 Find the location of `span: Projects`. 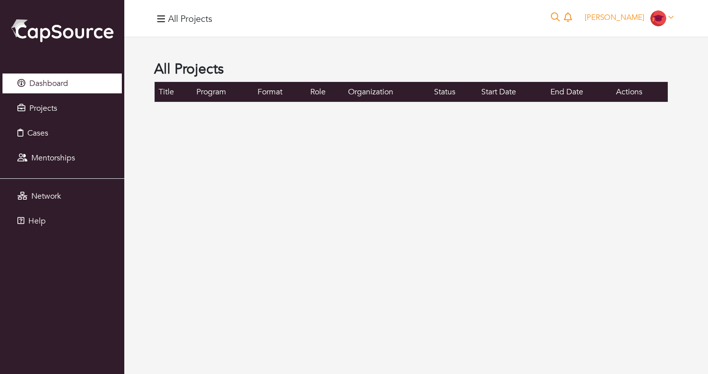

span: Projects is located at coordinates (43, 108).